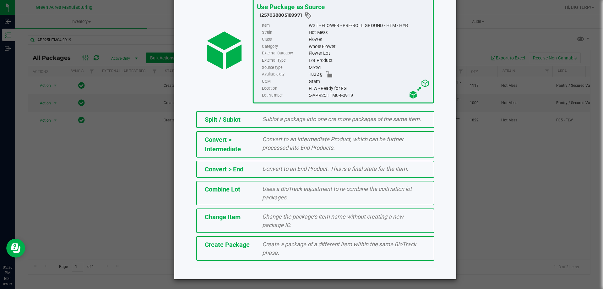 The image size is (603, 289). What do you see at coordinates (369, 88) in the screenshot?
I see `div: FLW - Ready for FG` at bounding box center [369, 88].